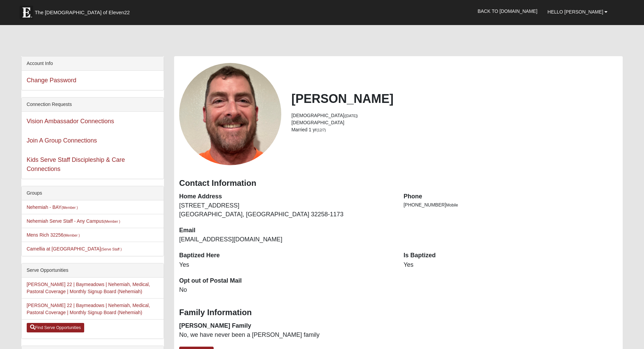 This screenshot has height=349, width=644. Describe the element at coordinates (56, 327) in the screenshot. I see `a: Find Serve Opportunities` at that location.